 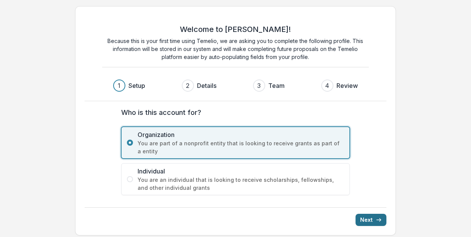 What do you see at coordinates (241, 184) in the screenshot?
I see `span: You are an individual that is looking to receive scholarships, fellowships, and other individual ...` at bounding box center [241, 184].